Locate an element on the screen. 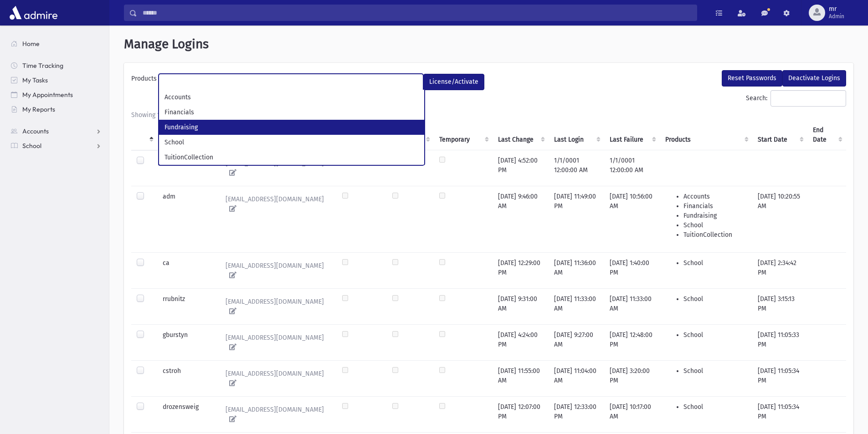  div: Showing 1 to 25 of 93 entries is located at coordinates (489, 115).